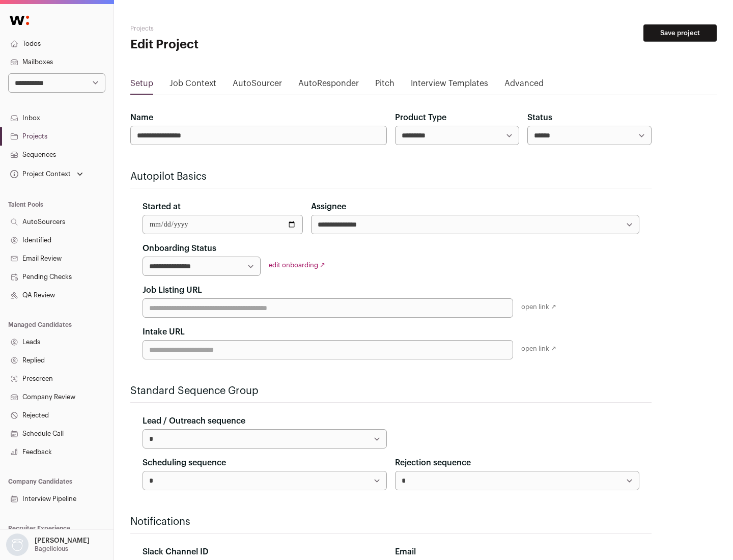  What do you see at coordinates (391, 391) in the screenshot?
I see `h2: Standard Sequence Group` at bounding box center [391, 391].